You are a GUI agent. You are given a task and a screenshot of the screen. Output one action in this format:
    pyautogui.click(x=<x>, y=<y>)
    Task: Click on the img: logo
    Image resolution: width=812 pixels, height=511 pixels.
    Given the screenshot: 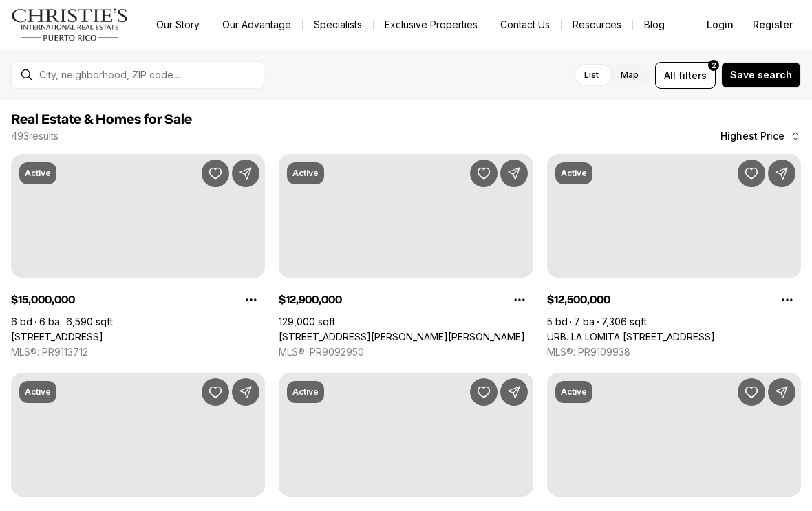 What is the action you would take?
    pyautogui.click(x=70, y=25)
    